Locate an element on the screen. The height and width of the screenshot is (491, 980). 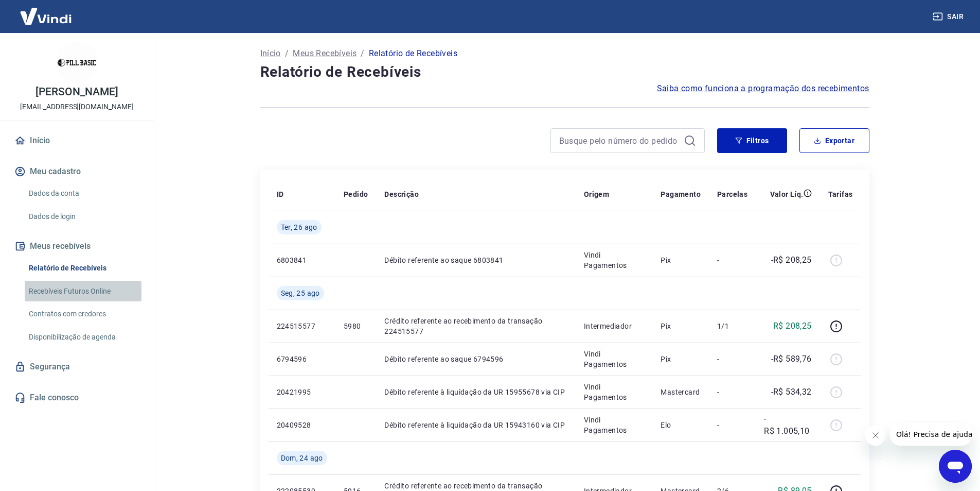
p: -R$ 208,25 is located at coordinates (791, 260).